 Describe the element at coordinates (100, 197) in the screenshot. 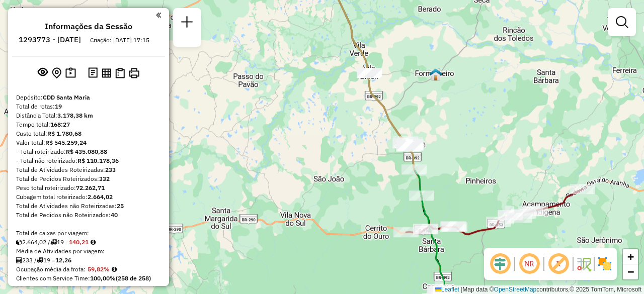

I see `strong: 2.664,02` at that location.